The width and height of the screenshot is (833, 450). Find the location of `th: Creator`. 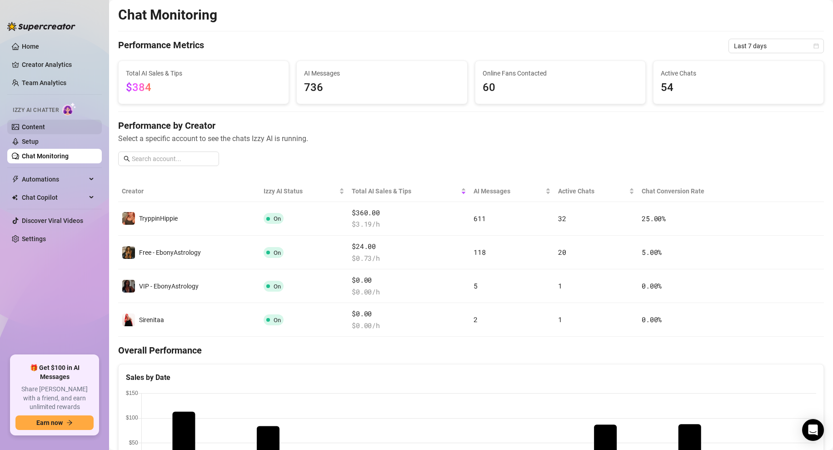

th: Creator is located at coordinates (189, 191).